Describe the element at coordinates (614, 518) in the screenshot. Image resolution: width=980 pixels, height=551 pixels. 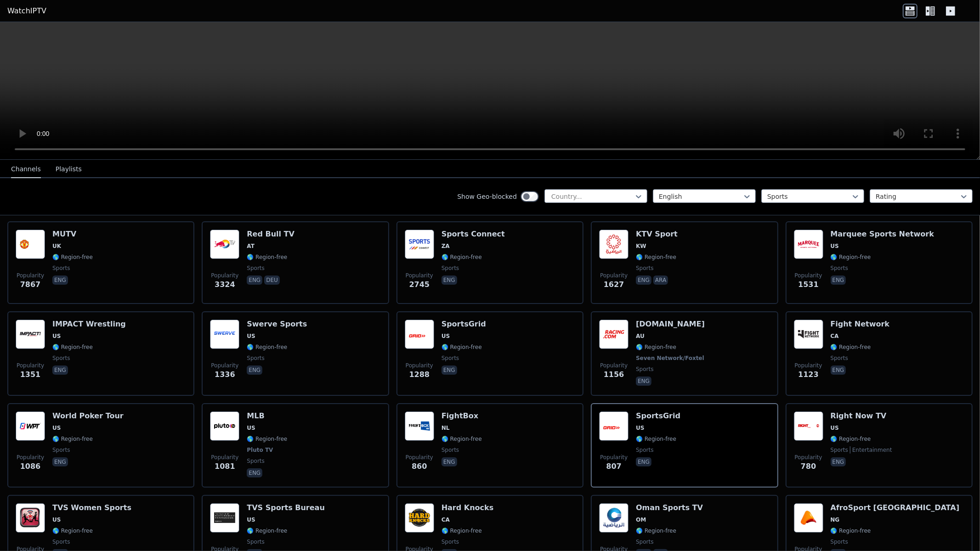
I see `img: Oman Sports TV` at that location.